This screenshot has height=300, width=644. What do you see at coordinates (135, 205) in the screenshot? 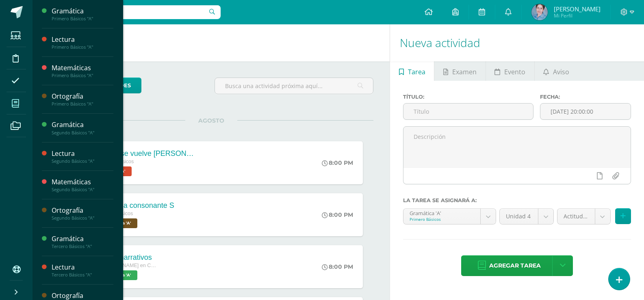
I see `div: Uso de la consonante S` at bounding box center [135, 205].